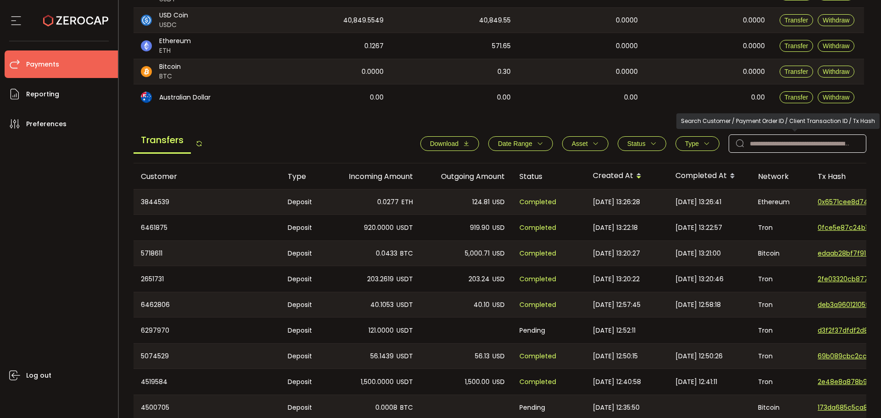 This screenshot has width=881, height=418. I want to click on span: 5,000.71, so click(477, 253).